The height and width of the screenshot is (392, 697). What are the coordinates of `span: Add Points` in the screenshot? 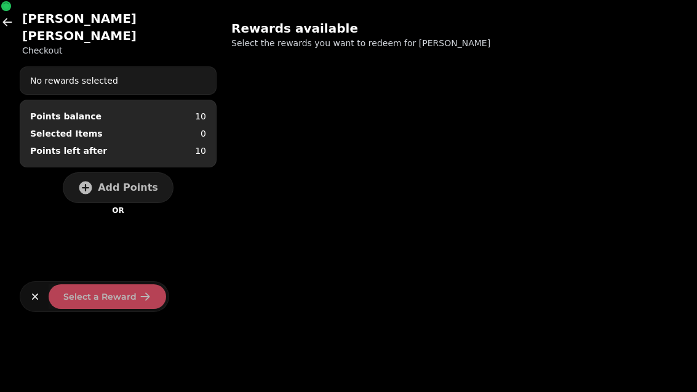 It's located at (128, 188).